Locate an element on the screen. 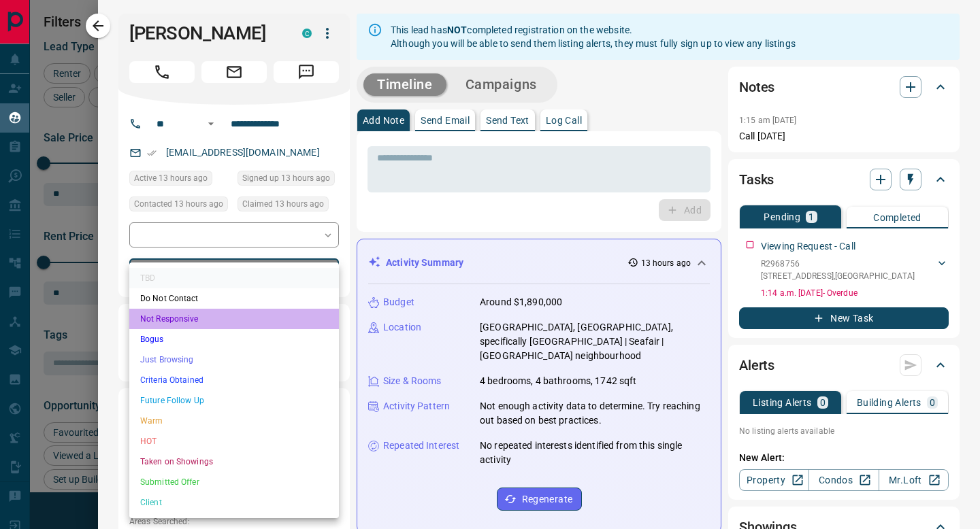 This screenshot has height=529, width=980. li: HOT is located at coordinates (234, 441).